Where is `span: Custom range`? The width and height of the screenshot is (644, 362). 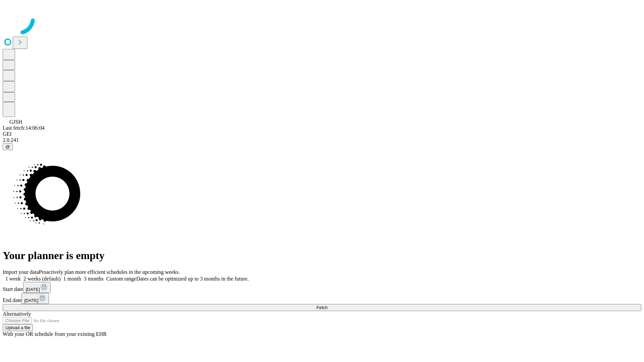 span: Custom range is located at coordinates (121, 279).